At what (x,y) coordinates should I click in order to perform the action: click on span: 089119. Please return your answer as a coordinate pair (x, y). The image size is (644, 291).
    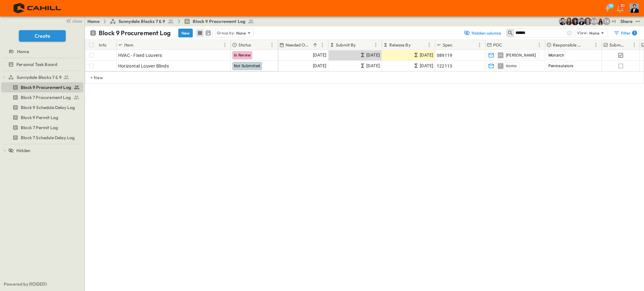
    Looking at the image, I should click on (445, 55).